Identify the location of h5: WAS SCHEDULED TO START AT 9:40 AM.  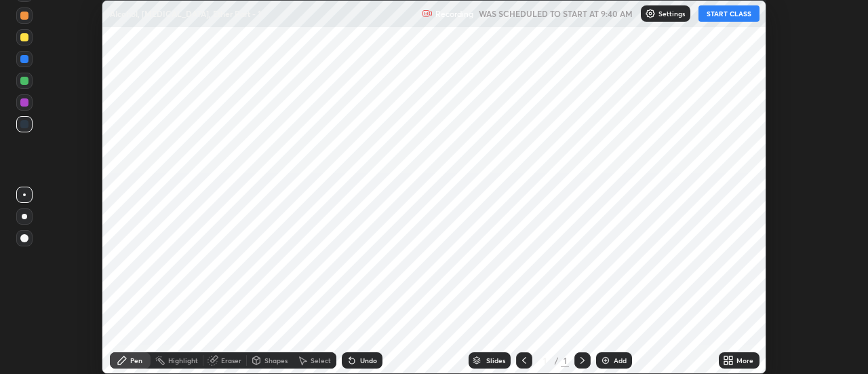
(555, 13).